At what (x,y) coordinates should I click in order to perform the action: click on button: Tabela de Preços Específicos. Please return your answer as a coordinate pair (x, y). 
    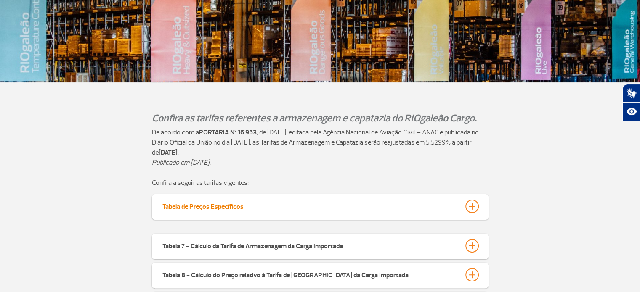
    Looking at the image, I should click on (320, 206).